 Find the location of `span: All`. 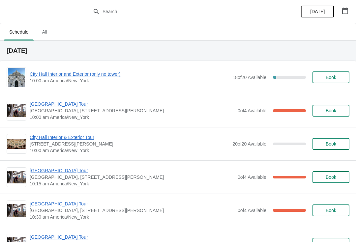

span: All is located at coordinates (44, 32).